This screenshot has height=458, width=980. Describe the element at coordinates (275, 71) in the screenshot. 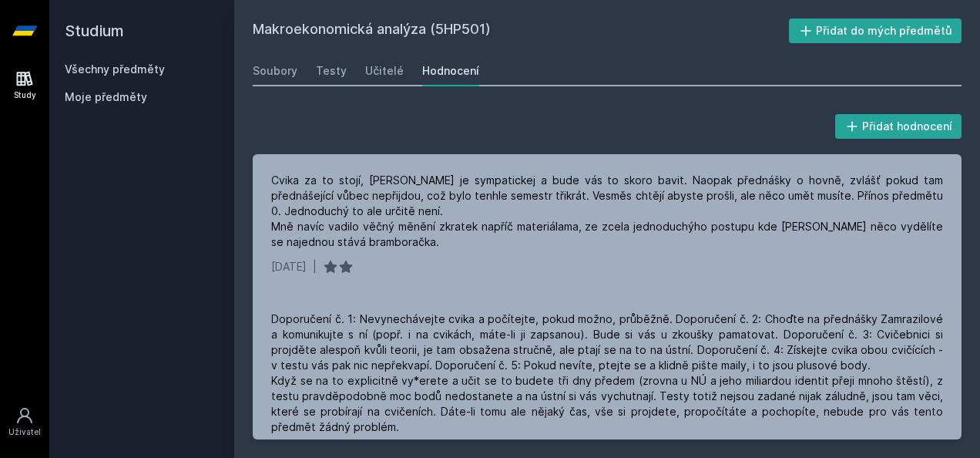

I see `div: Soubory` at that location.